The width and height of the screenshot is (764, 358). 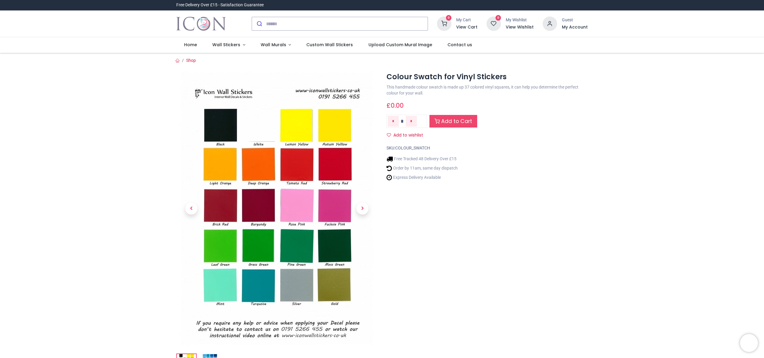 I want to click on h6: My Account, so click(x=575, y=27).